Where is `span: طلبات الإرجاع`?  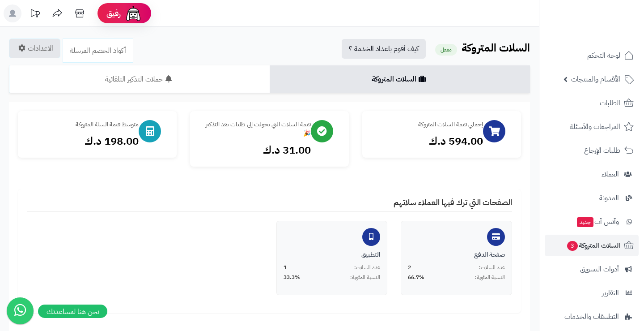
span: طلبات الإرجاع is located at coordinates (602, 150).